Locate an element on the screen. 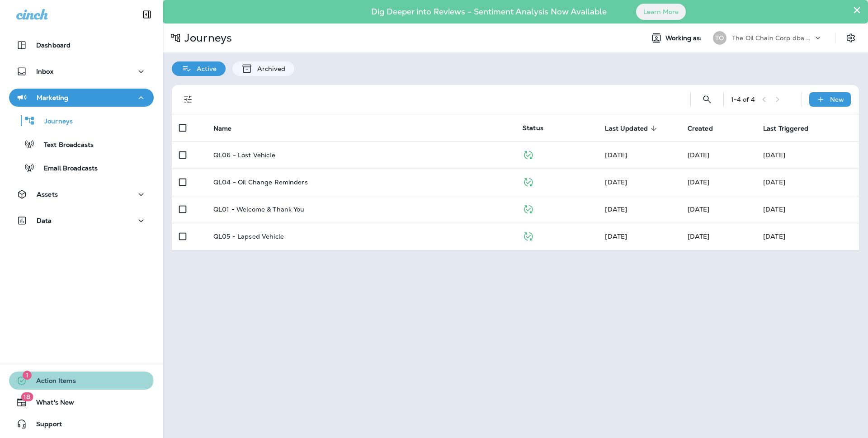  button: Support is located at coordinates (81, 424).